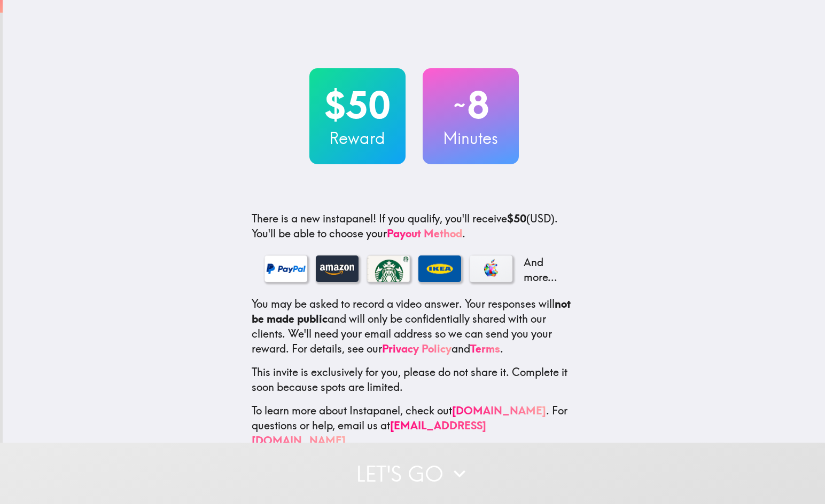 This screenshot has height=504, width=825. Describe the element at coordinates (542, 270) in the screenshot. I see `p: And more...` at that location.